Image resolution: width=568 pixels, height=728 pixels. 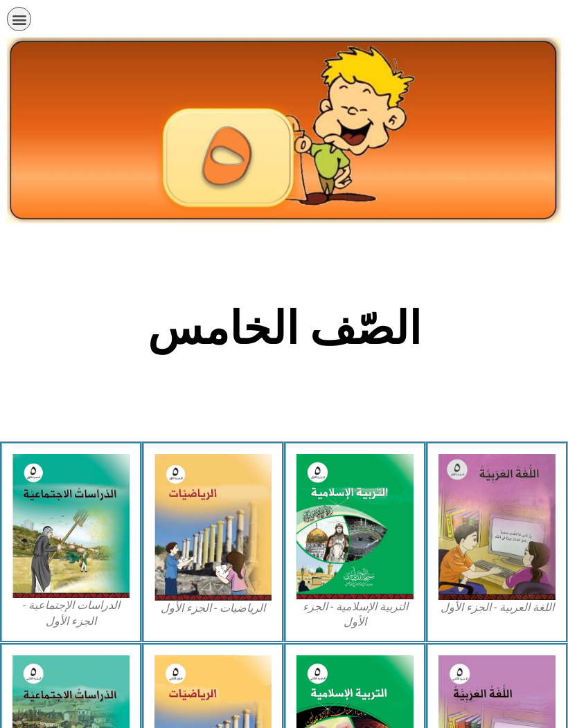 I want to click on figcaption: الرياضيات - الجزء الأول​, so click(x=213, y=609).